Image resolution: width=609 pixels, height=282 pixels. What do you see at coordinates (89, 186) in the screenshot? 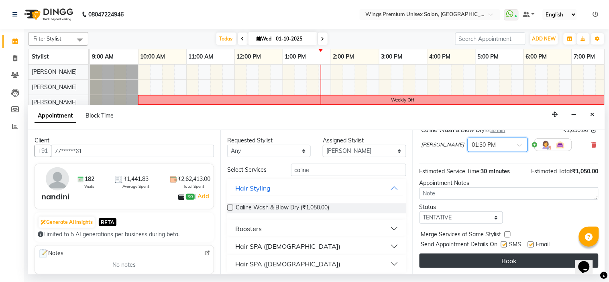
I see `span: Visits` at bounding box center [89, 186].